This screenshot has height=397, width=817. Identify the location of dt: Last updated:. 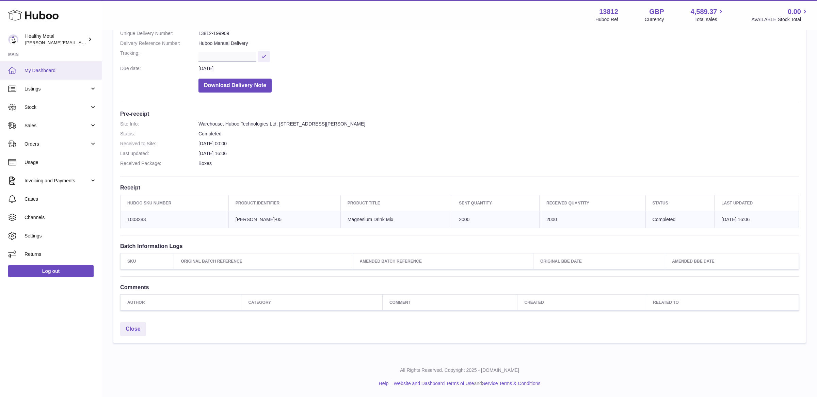
(159, 153).